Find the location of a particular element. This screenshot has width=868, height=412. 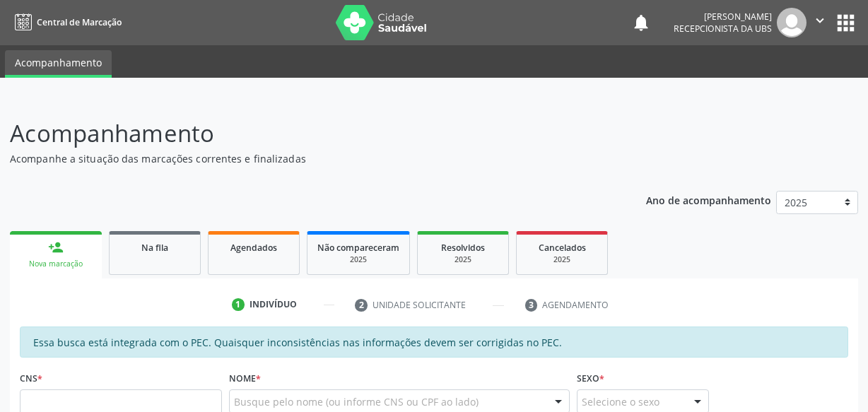

p: Ano de acompanhamento is located at coordinates (708, 200).